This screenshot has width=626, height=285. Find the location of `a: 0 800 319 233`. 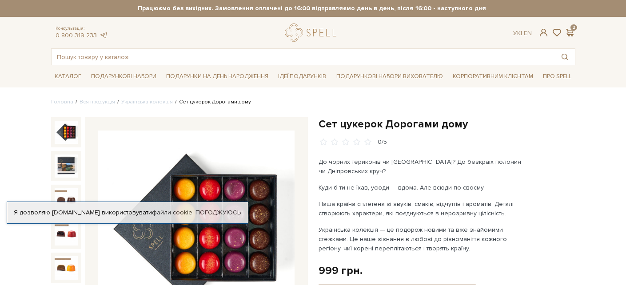

a: 0 800 319 233 is located at coordinates (76, 35).